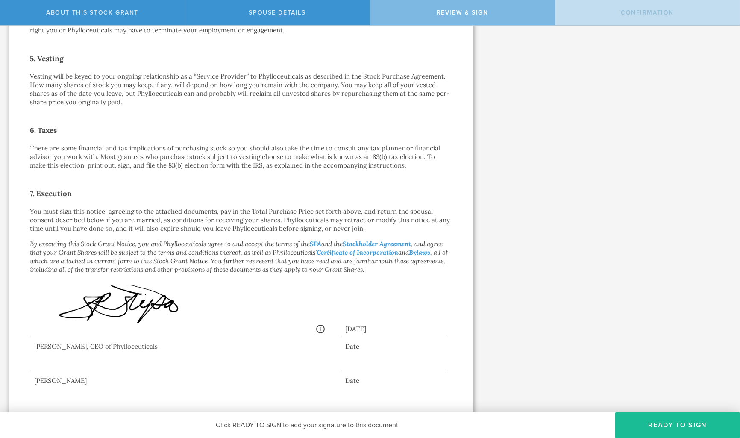 Image resolution: width=740 pixels, height=438 pixels. Describe the element at coordinates (394, 381) in the screenshot. I see `div: Date` at that location.